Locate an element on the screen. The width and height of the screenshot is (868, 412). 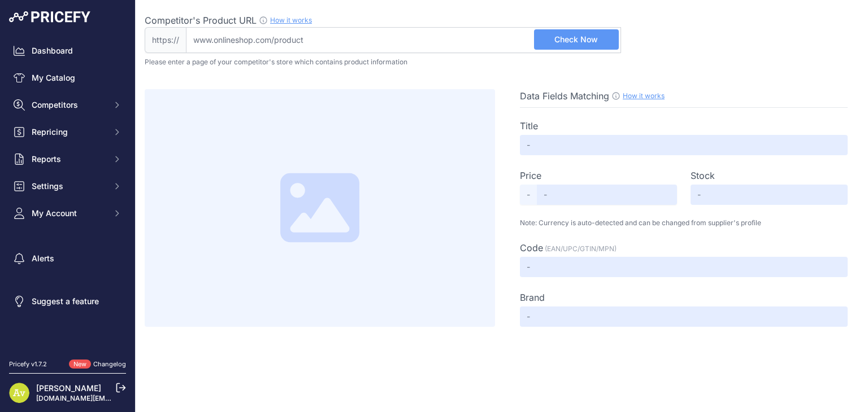
button: Check Now is located at coordinates (576, 40).